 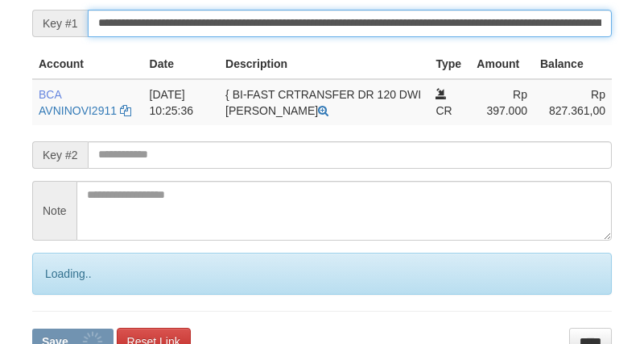 I want to click on th: Account, so click(x=88, y=63).